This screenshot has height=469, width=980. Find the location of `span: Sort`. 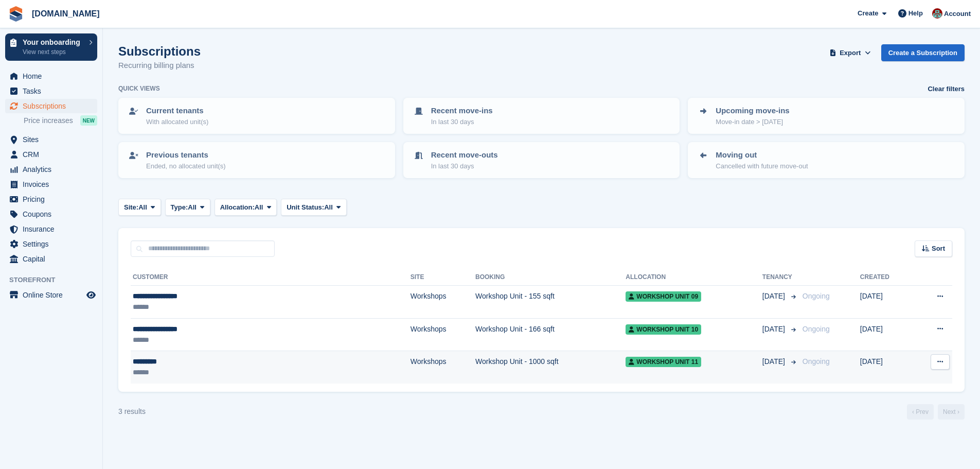

span: Sort is located at coordinates (938, 248).